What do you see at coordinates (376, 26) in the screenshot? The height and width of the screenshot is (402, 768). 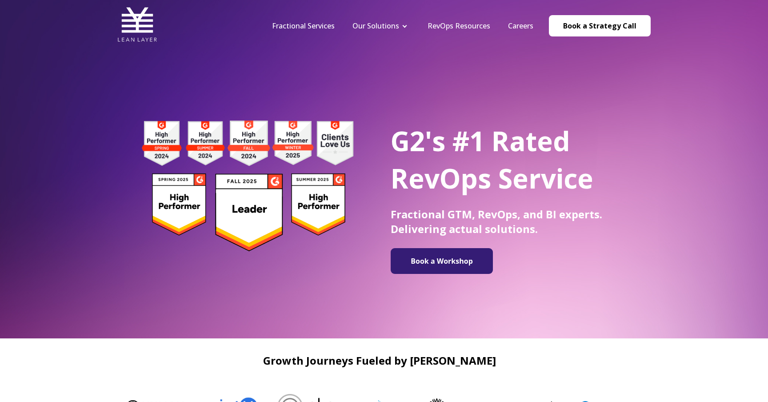 I see `a: Our Solutions` at bounding box center [376, 26].